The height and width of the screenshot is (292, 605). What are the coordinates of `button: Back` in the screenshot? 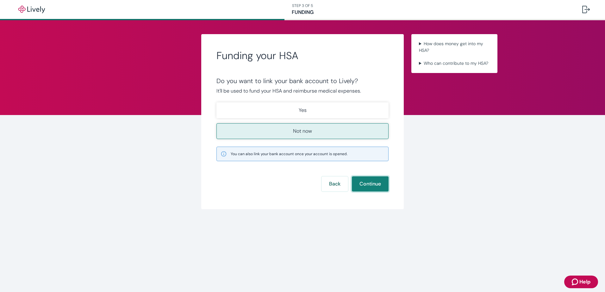 It's located at (335, 184).